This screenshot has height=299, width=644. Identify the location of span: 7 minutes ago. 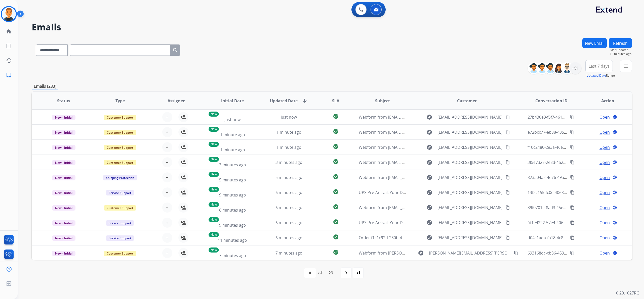
(232, 256).